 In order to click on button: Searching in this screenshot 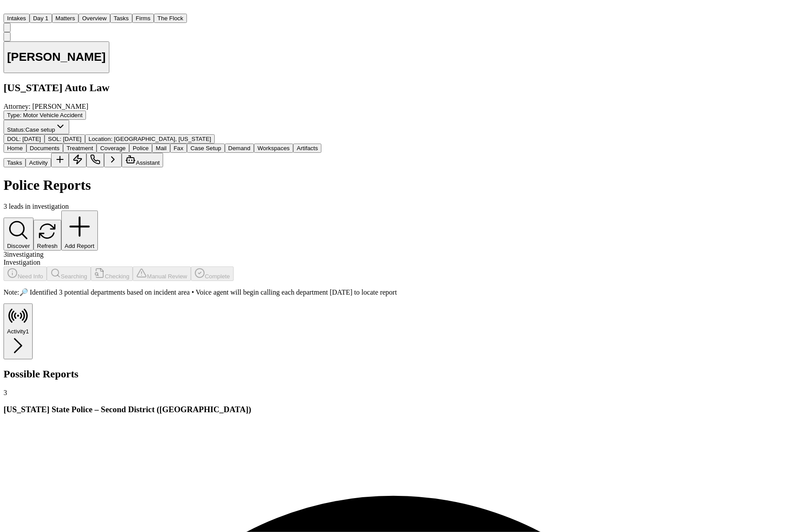, I will do `click(69, 274)`.